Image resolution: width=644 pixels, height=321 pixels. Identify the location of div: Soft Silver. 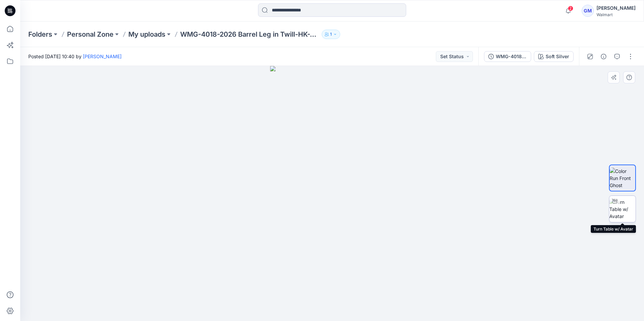
(557, 57).